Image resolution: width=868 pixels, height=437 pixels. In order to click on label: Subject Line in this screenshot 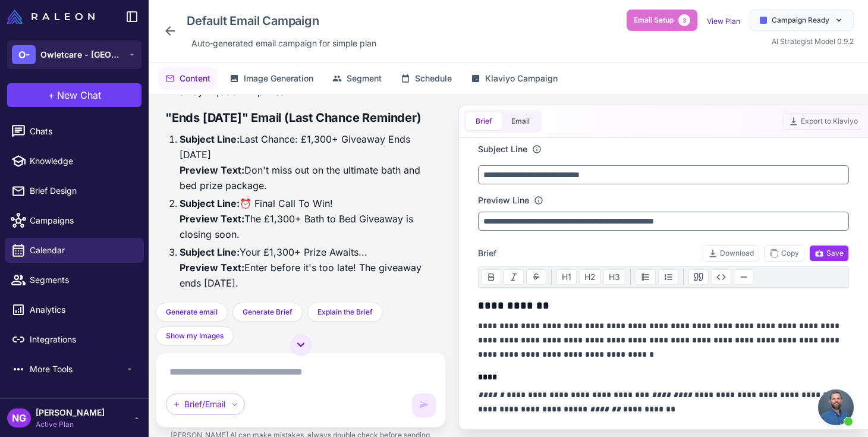, I will do `click(502, 149)`.